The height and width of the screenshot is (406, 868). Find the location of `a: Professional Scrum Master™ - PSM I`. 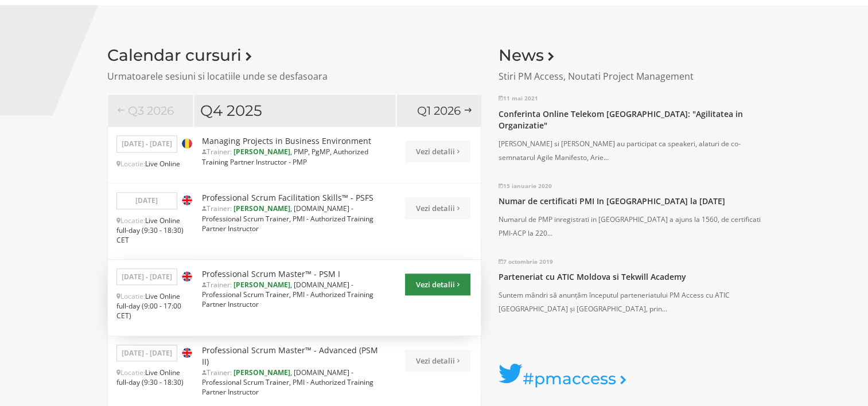

a: Professional Scrum Master™ - PSM I is located at coordinates (270, 274).